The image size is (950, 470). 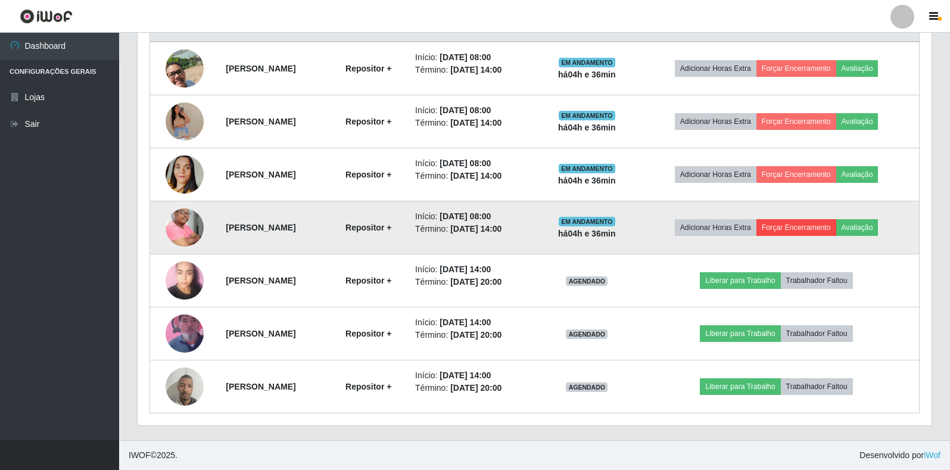 What do you see at coordinates (185, 333) in the screenshot?
I see `img: 1752090635186.jpeg` at bounding box center [185, 333].